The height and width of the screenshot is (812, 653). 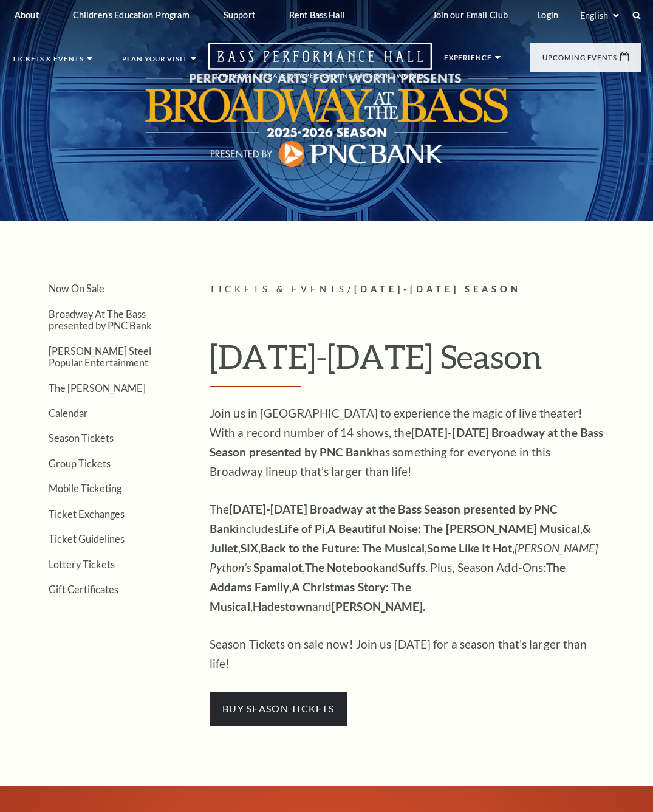 I want to click on strong: The Addams Family, so click(x=388, y=577).